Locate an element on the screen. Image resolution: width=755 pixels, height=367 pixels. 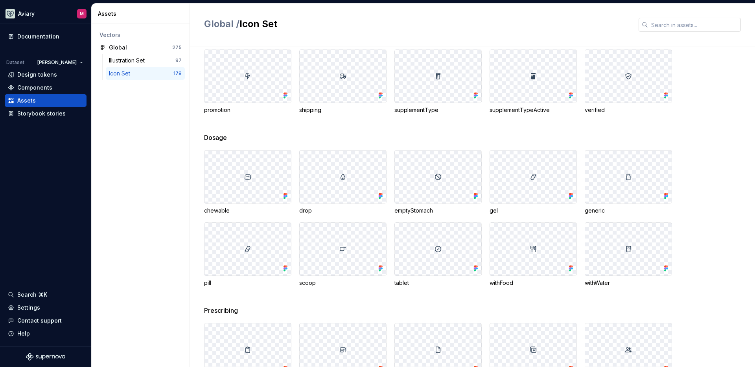
a: Design tokens is located at coordinates (46, 75).